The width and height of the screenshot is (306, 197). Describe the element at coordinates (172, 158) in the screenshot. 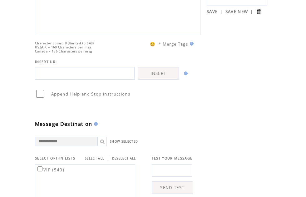

I see `span: TEST YOUR MESSAGE` at that location.